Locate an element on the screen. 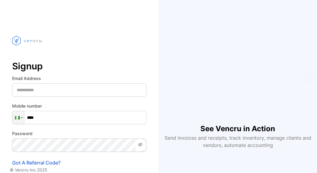 The height and width of the screenshot is (173, 317). div: Nigeria: + 234 is located at coordinates (18, 118).